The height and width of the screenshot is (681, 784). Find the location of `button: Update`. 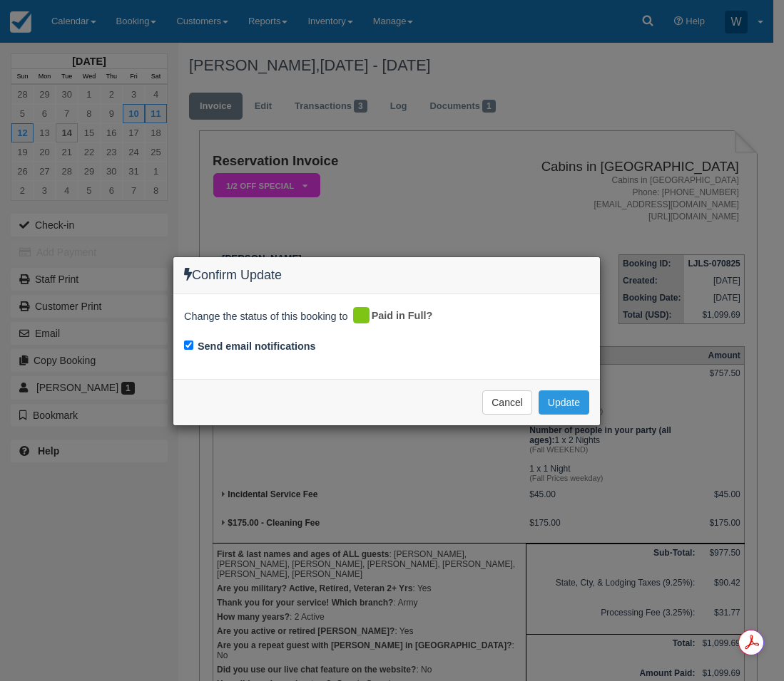

button: Update is located at coordinates (563, 403).